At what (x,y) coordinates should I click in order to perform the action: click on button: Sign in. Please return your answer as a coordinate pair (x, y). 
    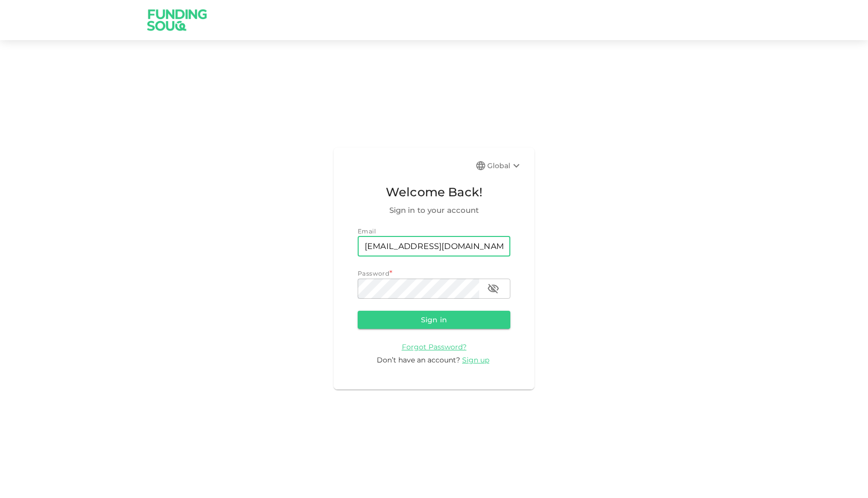
    Looking at the image, I should click on (434, 320).